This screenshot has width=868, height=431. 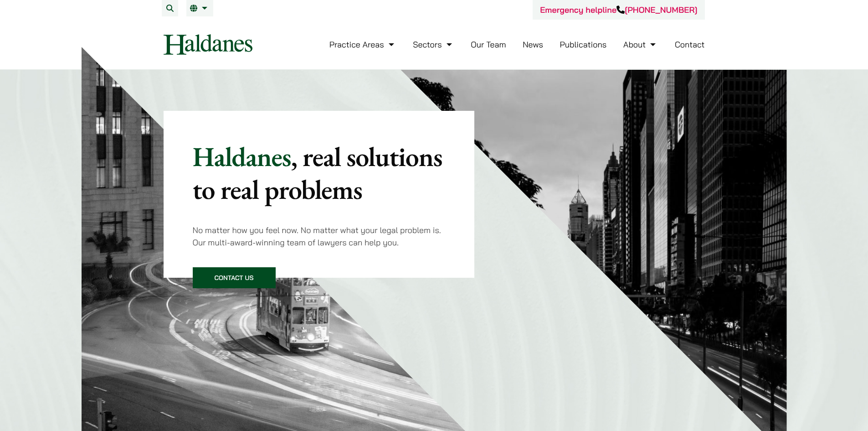 What do you see at coordinates (690, 44) in the screenshot?
I see `a: Contact` at bounding box center [690, 44].